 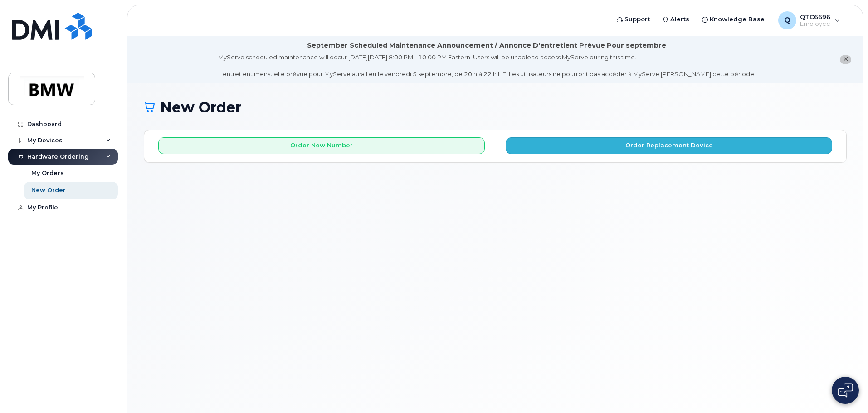 I want to click on button: close notification, so click(x=845, y=59).